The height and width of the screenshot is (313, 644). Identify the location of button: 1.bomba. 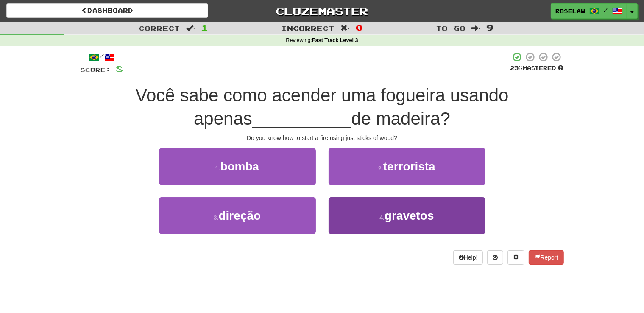
(237, 166).